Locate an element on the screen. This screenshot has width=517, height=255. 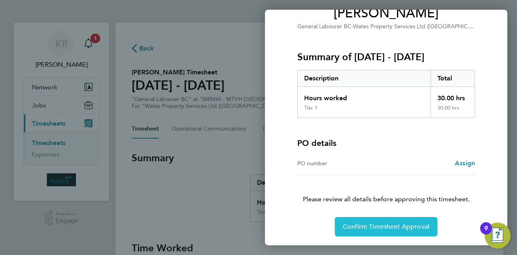
div: Hours worked is located at coordinates (364, 96).